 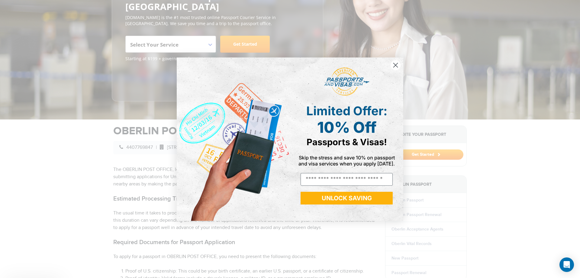 I want to click on button: UNLOCK SAVING, so click(x=347, y=198).